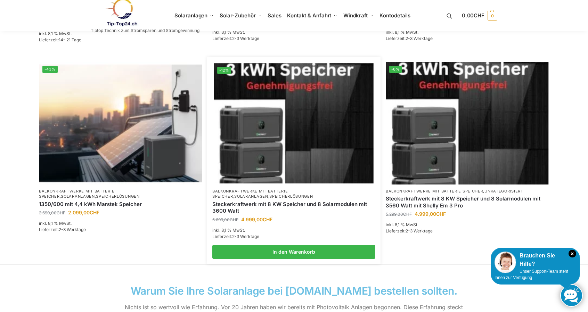 This screenshot has width=588, height=312. What do you see at coordinates (84, 212) in the screenshot?
I see `bdi: 2.099,00` at bounding box center [84, 212].